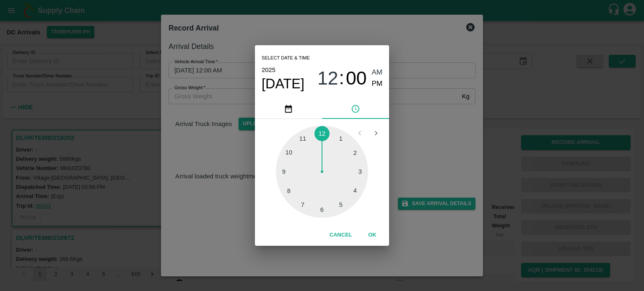 The image size is (644, 291). I want to click on span: 12, so click(328, 78).